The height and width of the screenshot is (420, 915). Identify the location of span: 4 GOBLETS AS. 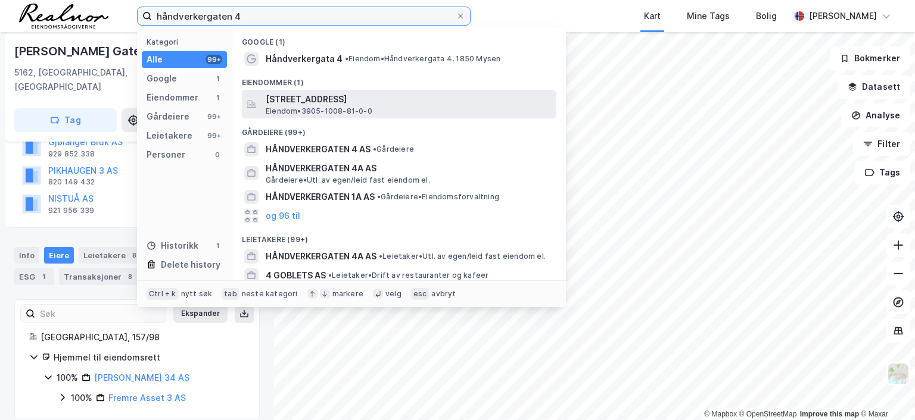
(295, 276).